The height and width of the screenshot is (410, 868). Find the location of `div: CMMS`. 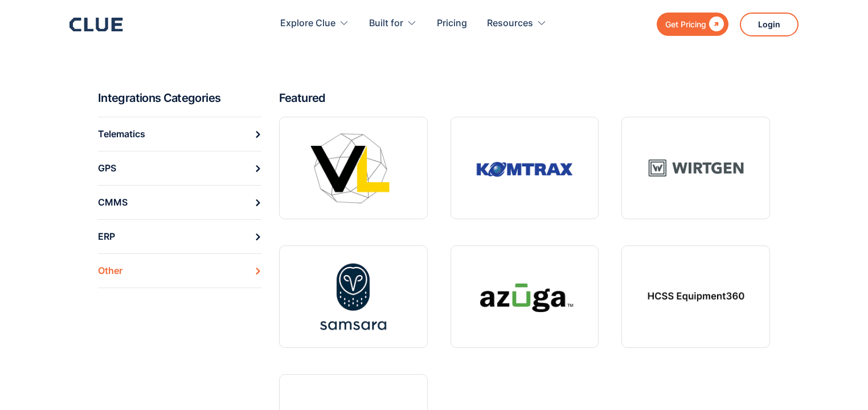

div: CMMS is located at coordinates (112, 202).